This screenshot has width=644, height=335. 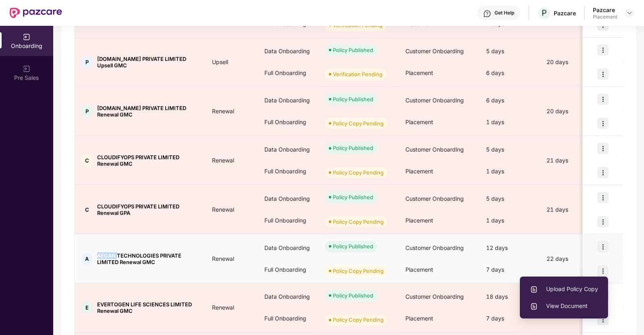 I want to click on img: New Pazcare Logo, so click(x=36, y=13).